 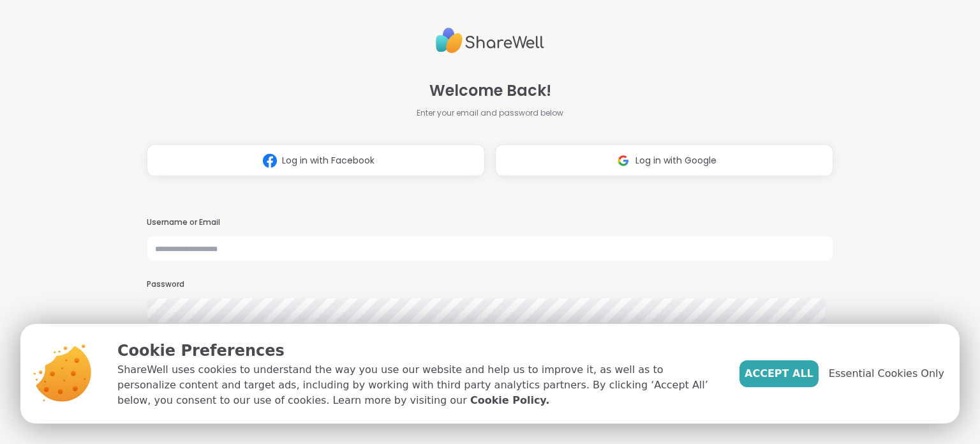 What do you see at coordinates (665, 161) in the screenshot?
I see `button: Log in with Google` at bounding box center [665, 161].